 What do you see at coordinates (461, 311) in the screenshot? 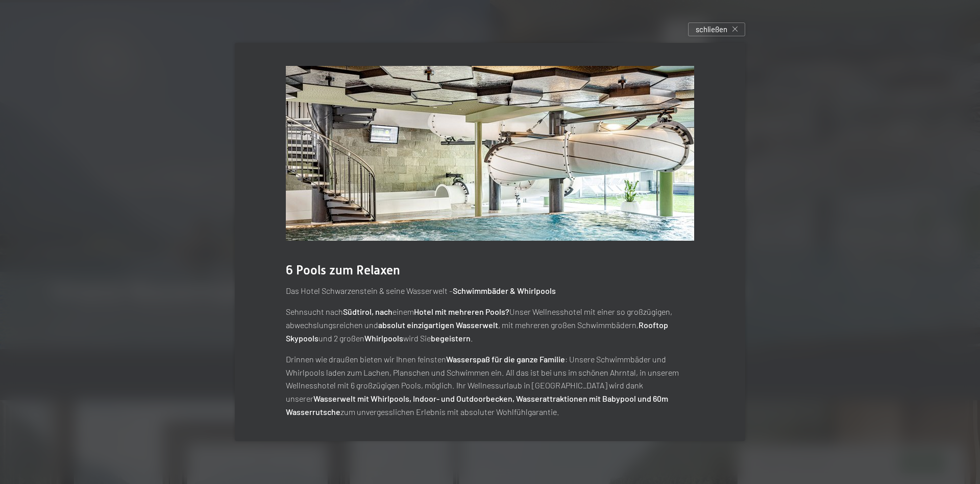
I see `strong: Hotel mit mehreren Pools?` at bounding box center [461, 311].